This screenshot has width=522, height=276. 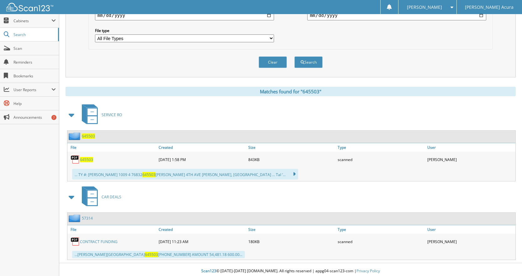 What do you see at coordinates (292, 160) in the screenshot?
I see `div: 843KB` at bounding box center [292, 160].